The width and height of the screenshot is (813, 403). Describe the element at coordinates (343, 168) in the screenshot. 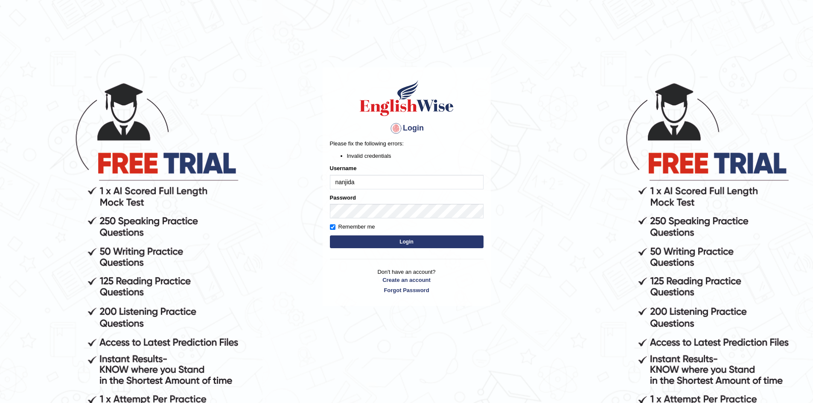

I see `label: Username` at that location.